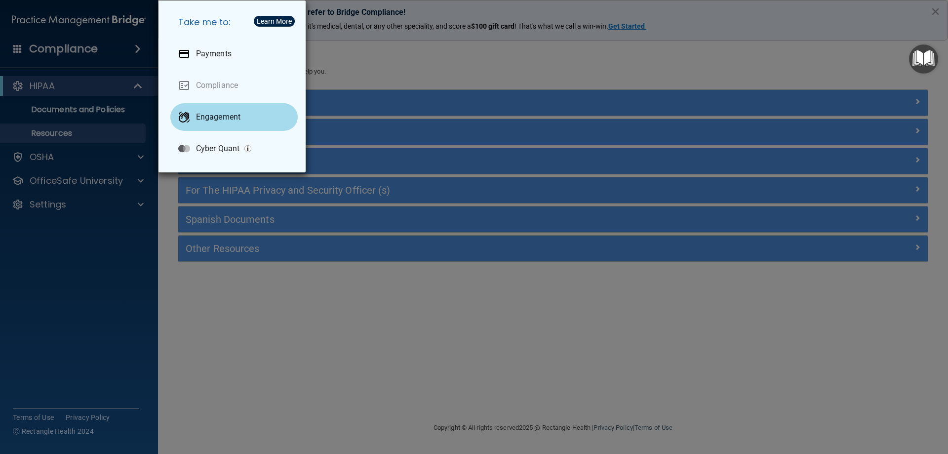 Image resolution: width=948 pixels, height=454 pixels. What do you see at coordinates (234, 149) in the screenshot?
I see `a: Cyber Quant` at bounding box center [234, 149].